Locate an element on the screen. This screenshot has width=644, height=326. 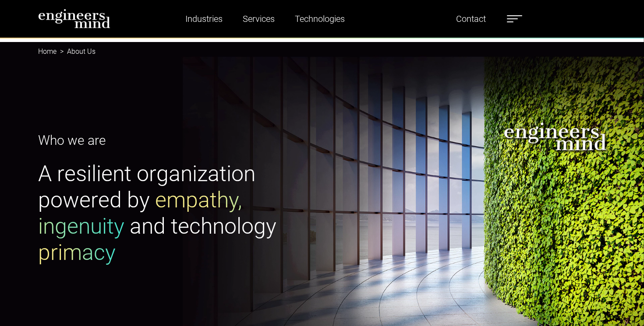
p: Who we are is located at coordinates (178, 140).